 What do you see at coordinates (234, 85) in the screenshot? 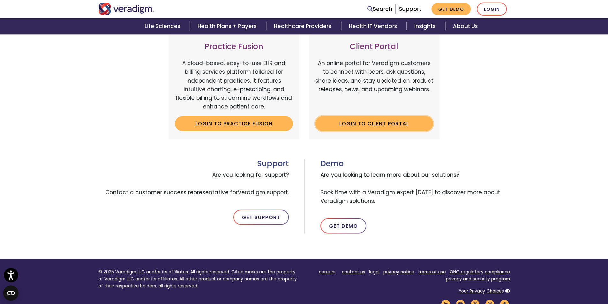
I see `p: A cloud-based, easy-to-use EHR and billing services platform tailored for independent practices. ...` at bounding box center [234, 85].